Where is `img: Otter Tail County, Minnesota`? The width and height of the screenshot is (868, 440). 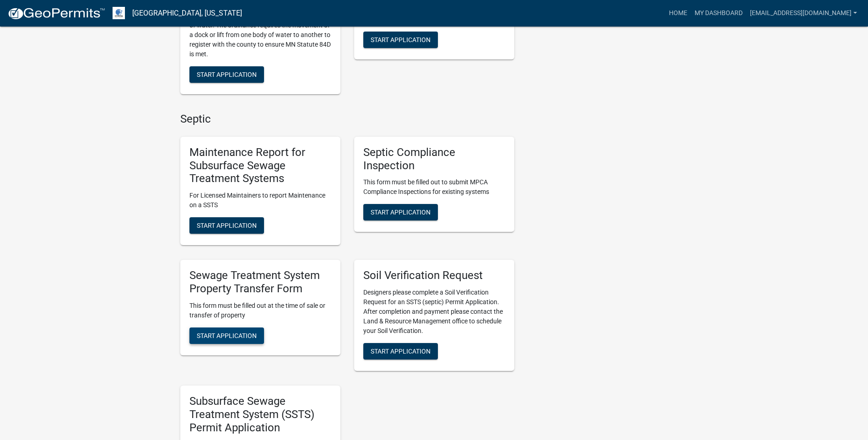
img: Otter Tail County, Minnesota is located at coordinates (118, 13).